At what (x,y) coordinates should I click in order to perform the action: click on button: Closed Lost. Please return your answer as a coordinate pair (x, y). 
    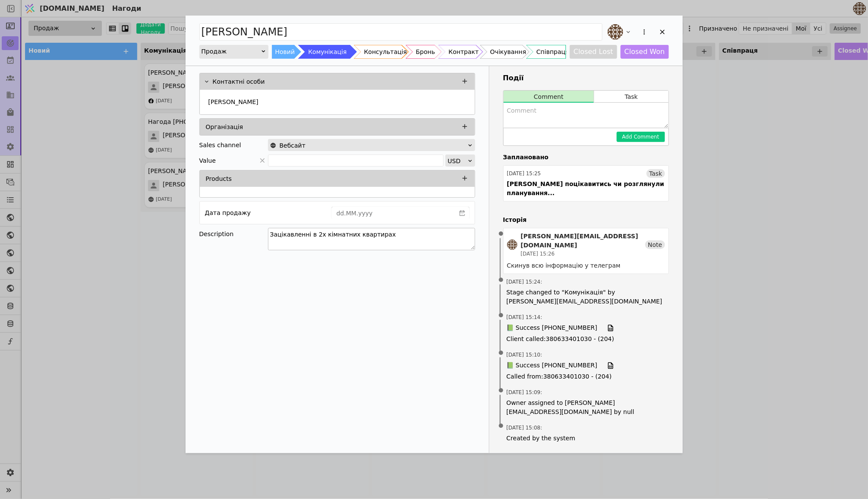
    Looking at the image, I should click on (593, 52).